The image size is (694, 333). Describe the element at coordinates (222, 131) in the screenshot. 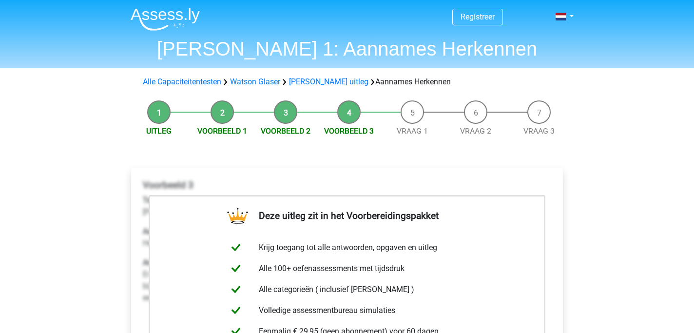

I see `a: Voorbeeld 1` at that location.